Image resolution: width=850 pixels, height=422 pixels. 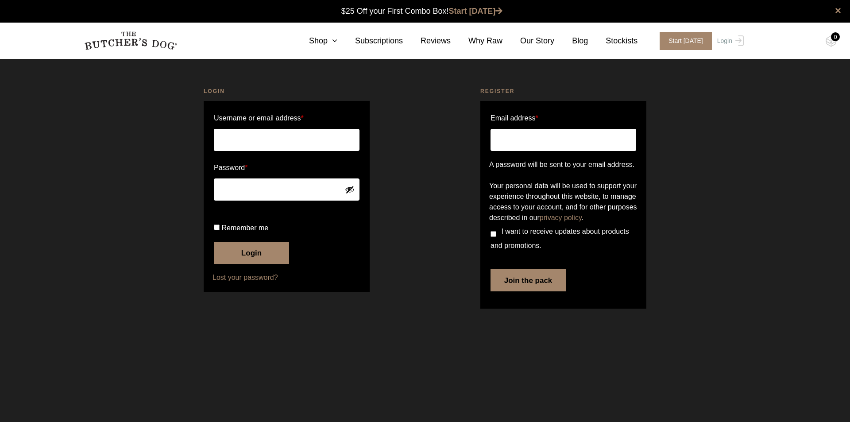 I want to click on h2: Login, so click(x=286, y=91).